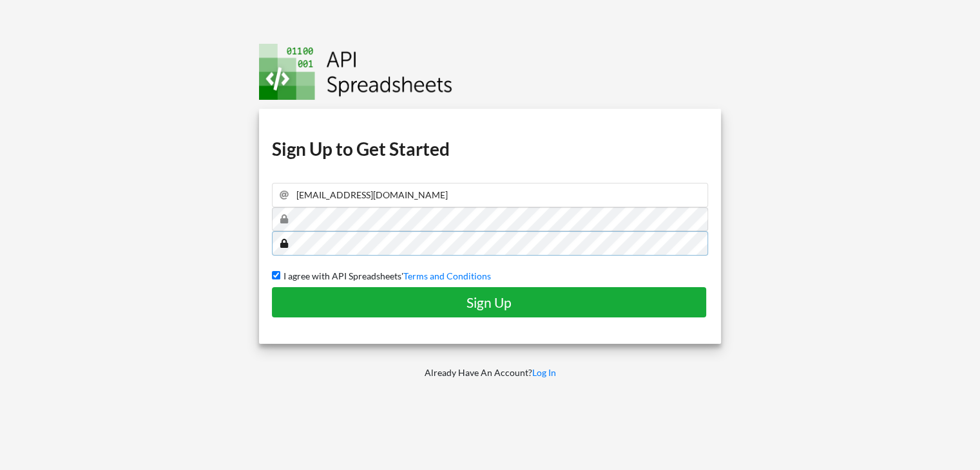 The width and height of the screenshot is (980, 470). What do you see at coordinates (489, 302) in the screenshot?
I see `button: Sign Up` at bounding box center [489, 302].